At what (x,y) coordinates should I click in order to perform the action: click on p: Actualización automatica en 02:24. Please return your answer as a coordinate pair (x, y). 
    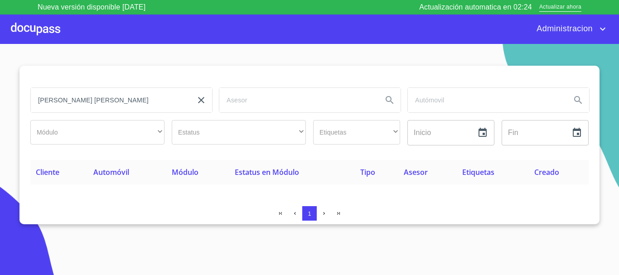
    Looking at the image, I should click on (475, 7).